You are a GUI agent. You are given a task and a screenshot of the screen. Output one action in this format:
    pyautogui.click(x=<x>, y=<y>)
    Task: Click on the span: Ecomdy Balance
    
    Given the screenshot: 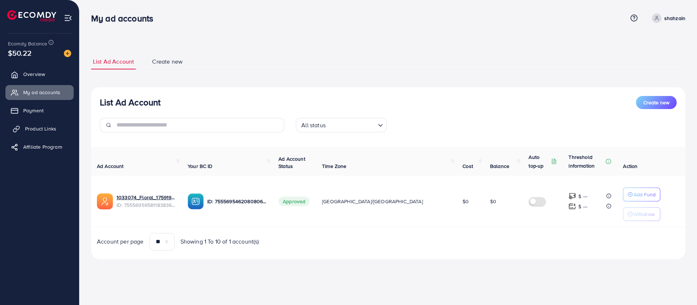 What is the action you would take?
    pyautogui.click(x=28, y=44)
    